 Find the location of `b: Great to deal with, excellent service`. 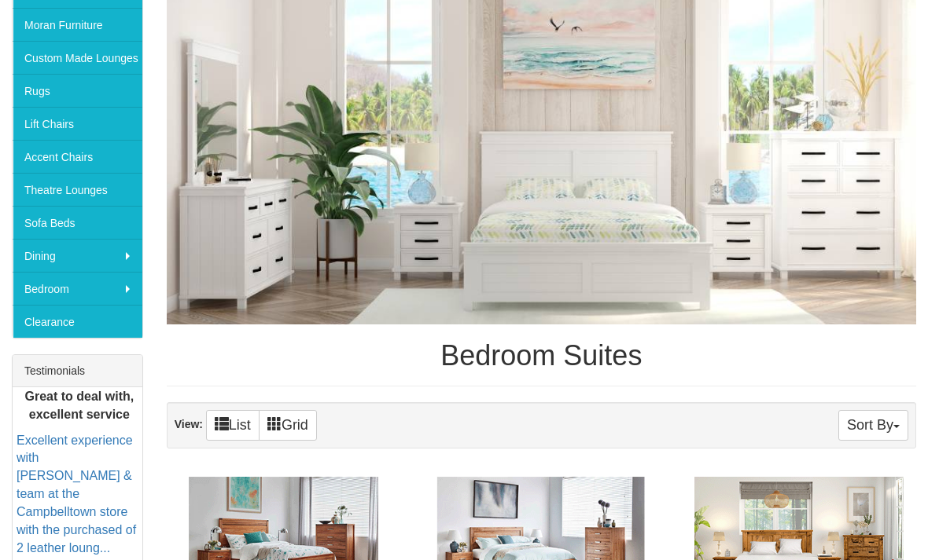

b: Great to deal with, excellent service is located at coordinates (79, 406).